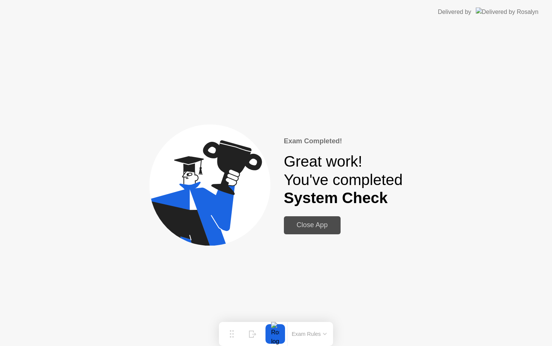  What do you see at coordinates (312, 225) in the screenshot?
I see `button: Close App` at bounding box center [312, 225].